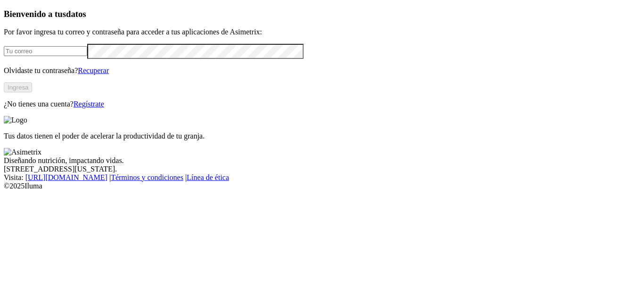 The image size is (644, 286). Describe the element at coordinates (23, 152) in the screenshot. I see `img: Asimetrix` at that location.